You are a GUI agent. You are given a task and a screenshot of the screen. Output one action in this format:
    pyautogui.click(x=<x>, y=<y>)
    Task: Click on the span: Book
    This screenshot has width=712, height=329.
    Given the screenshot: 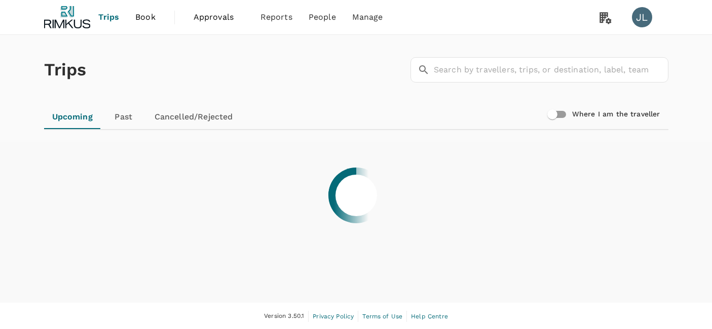 What is the action you would take?
    pyautogui.click(x=145, y=17)
    